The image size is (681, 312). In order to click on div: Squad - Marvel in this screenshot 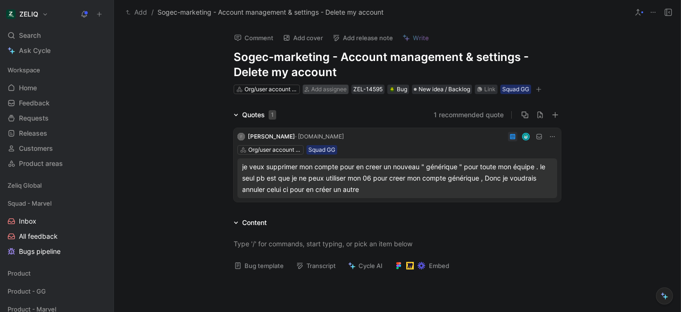, I will do `click(57, 203)`.